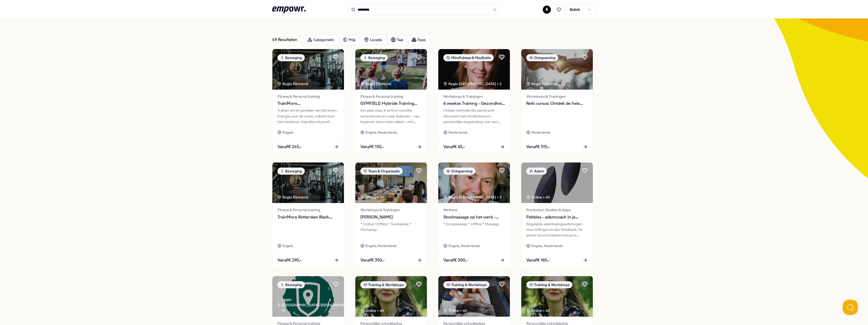  I want to click on span: 6 weekse Training - Gezondheid als vriend methode, so click(474, 103).